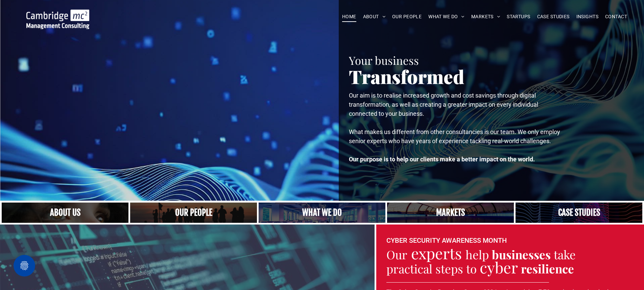 The image size is (644, 290). Describe the element at coordinates (58, 14) in the screenshot. I see `a: Your Business Transformed | Cambridge Management Consulting` at that location.